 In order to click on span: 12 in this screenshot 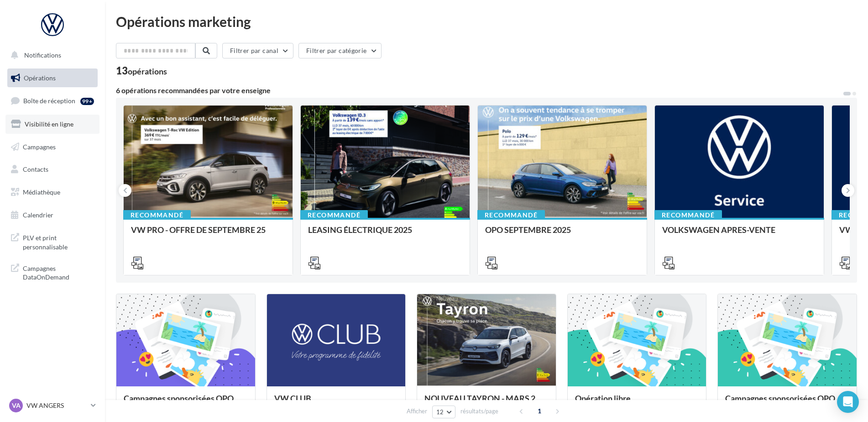, I will do `click(440, 411)`.